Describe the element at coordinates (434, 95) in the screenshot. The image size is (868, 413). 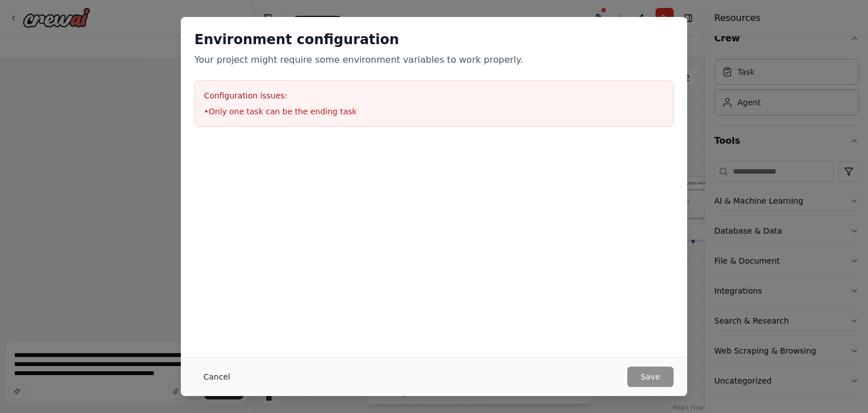
I see `h3: Configuration issues:` at that location.